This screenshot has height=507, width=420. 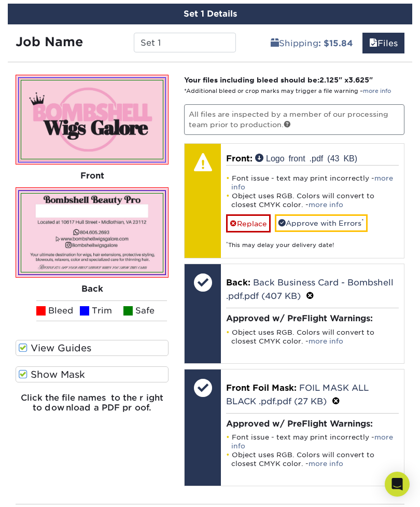 I want to click on div: Back, so click(x=92, y=289).